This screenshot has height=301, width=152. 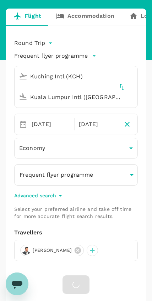 I want to click on div: Travellers, so click(x=76, y=232).